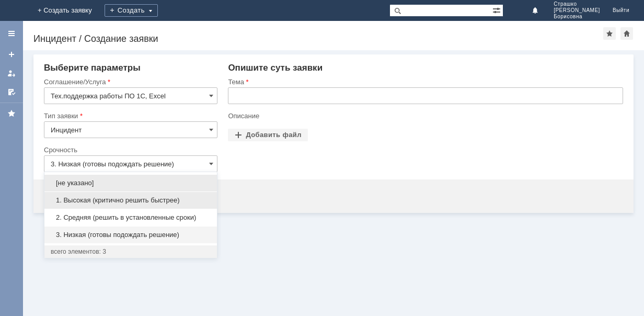  What do you see at coordinates (424, 116) in the screenshot?
I see `div: Описание` at bounding box center [424, 116].